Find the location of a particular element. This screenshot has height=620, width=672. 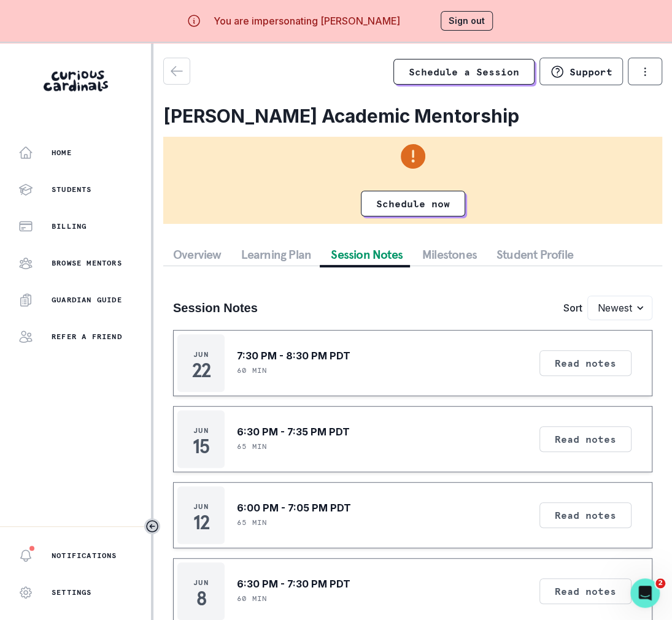

p: 8 is located at coordinates (201, 598).